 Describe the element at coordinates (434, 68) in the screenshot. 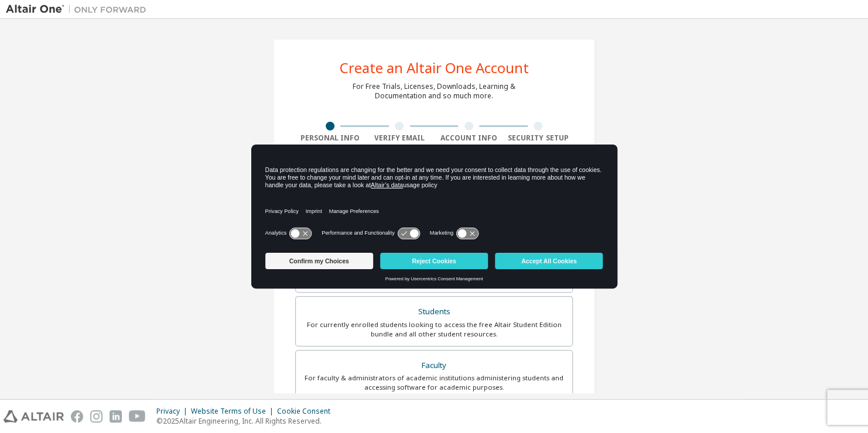

I see `div: Create an Altair One Account` at that location.